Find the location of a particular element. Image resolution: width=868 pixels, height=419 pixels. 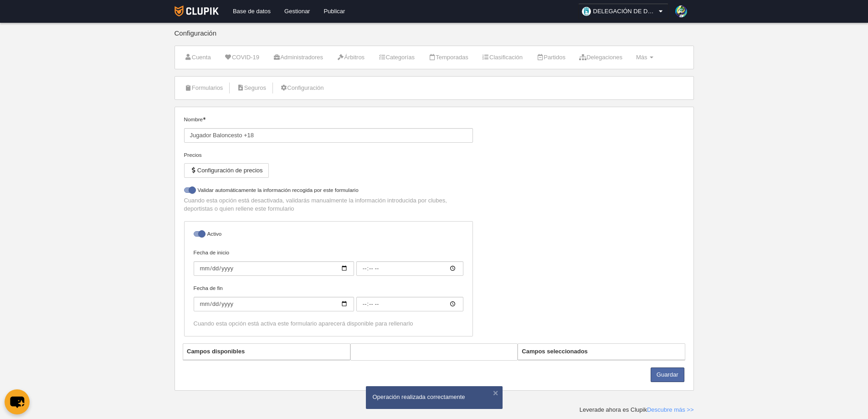

a: Clasificación is located at coordinates (502, 58).